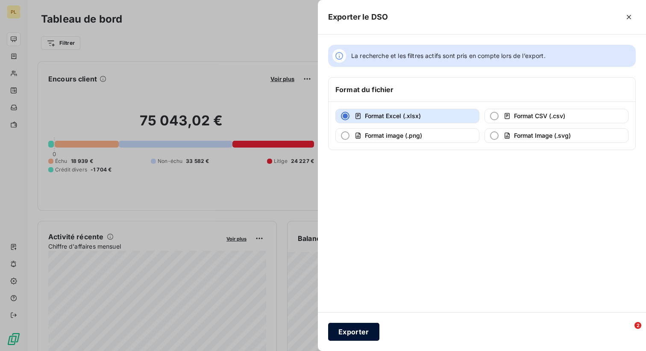 This screenshot has height=351, width=646. I want to click on button: Format CSV (.csv), so click(556, 116).